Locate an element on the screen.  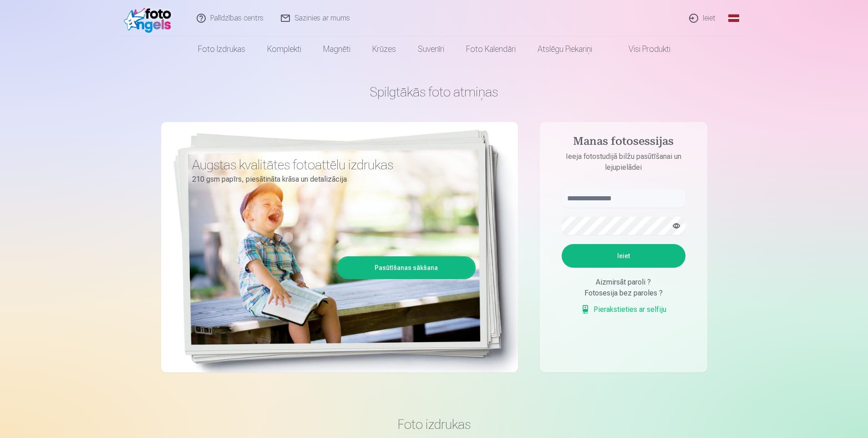
h4: Manas fotosessijas is located at coordinates (624, 143).